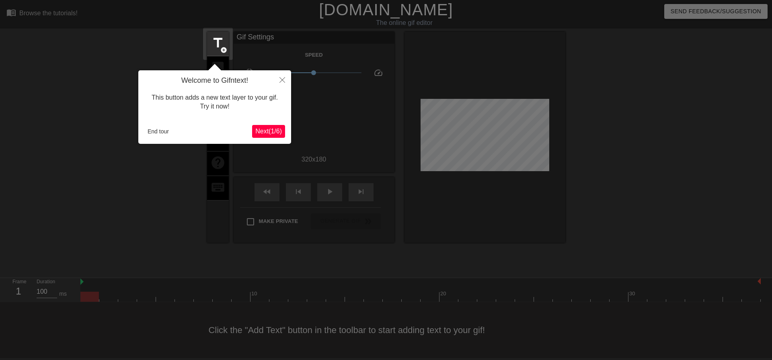  What do you see at coordinates (282, 80) in the screenshot?
I see `button: Close` at bounding box center [282, 80].